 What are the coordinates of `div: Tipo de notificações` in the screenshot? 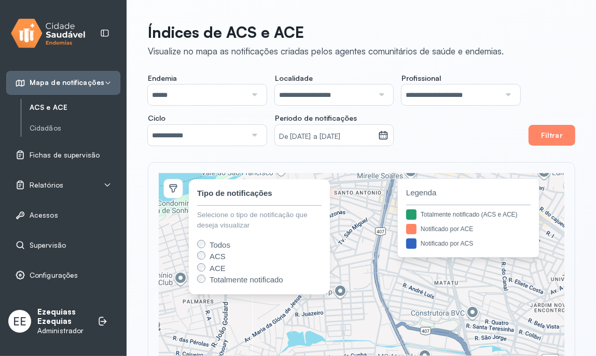 It's located at (234, 193).